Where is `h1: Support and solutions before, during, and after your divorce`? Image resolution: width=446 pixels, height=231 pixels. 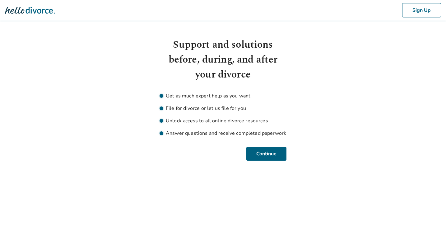
h1: Support and solutions before, during, and after your divorce is located at coordinates (223, 60).